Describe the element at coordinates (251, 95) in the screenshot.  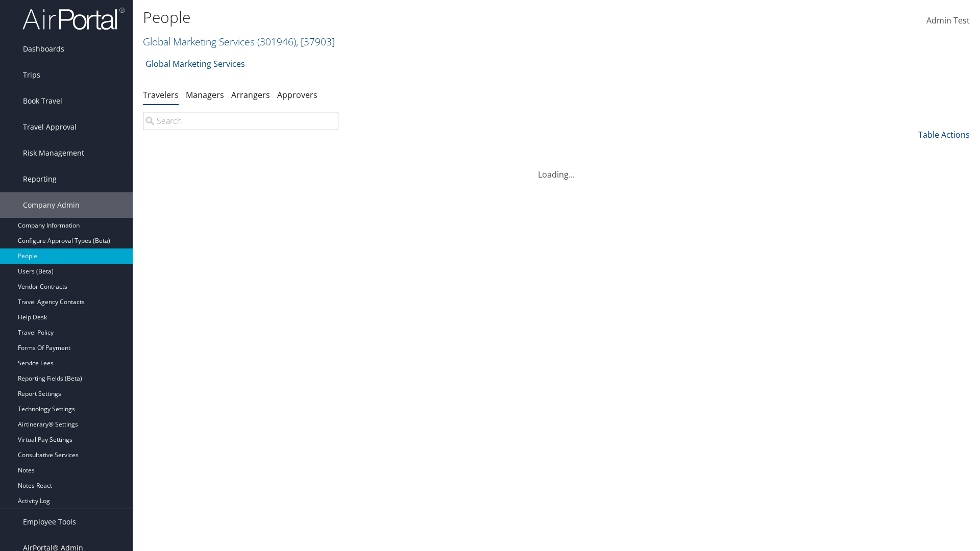
I see `a: Arrangers` at that location.